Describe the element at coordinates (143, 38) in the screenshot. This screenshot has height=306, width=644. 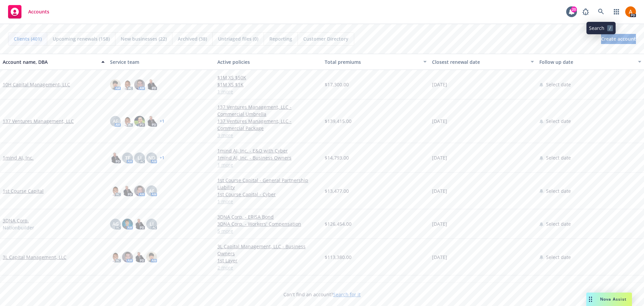
I see `span: New businesses (22)` at that location.